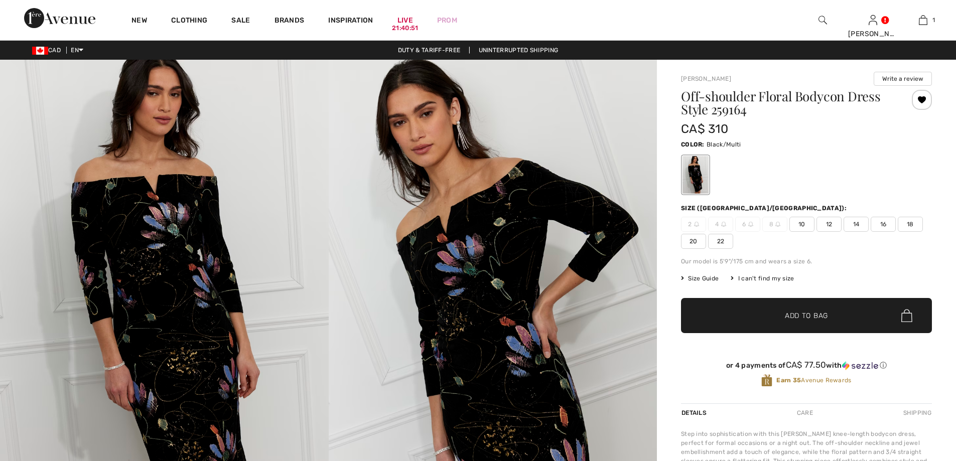 The image size is (956, 461). Describe the element at coordinates (883, 224) in the screenshot. I see `span: 16` at that location.